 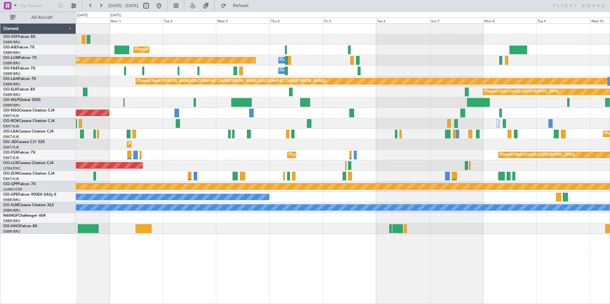 What do you see at coordinates (19, 37) in the screenshot?
I see `a: OO-VSFFalcon 8X` at bounding box center [19, 37].